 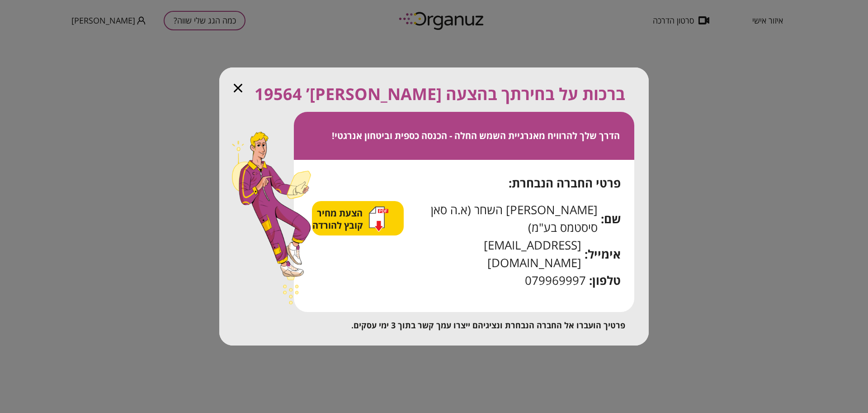 What do you see at coordinates (350, 219) in the screenshot?
I see `button: הצעת מחיר קובץ להורדה` at bounding box center [350, 219].